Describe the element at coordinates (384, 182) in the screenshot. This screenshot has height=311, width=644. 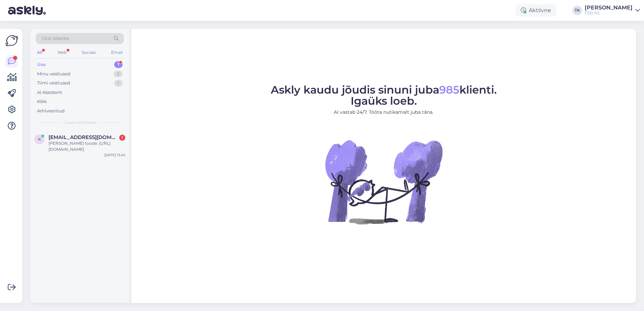
I see `img: No Chat active` at that location.